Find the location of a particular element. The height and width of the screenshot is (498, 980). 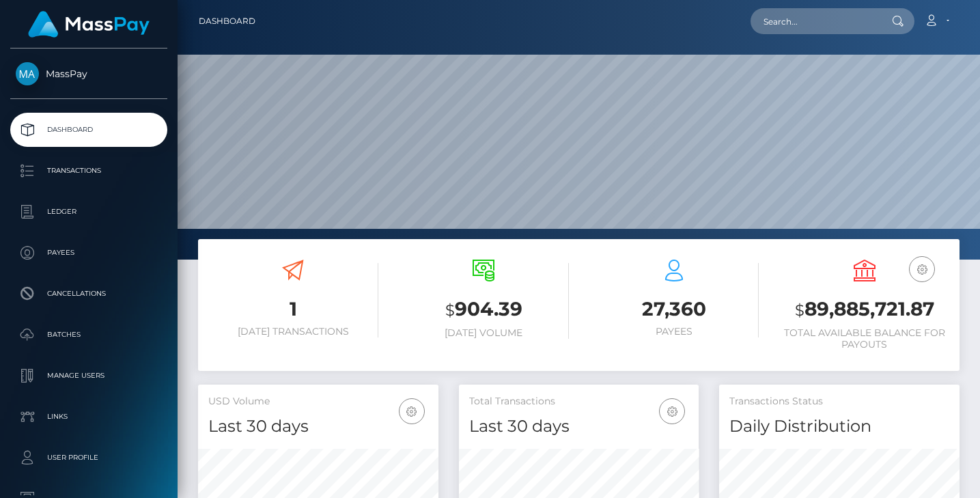

p: Payees is located at coordinates (89, 253).